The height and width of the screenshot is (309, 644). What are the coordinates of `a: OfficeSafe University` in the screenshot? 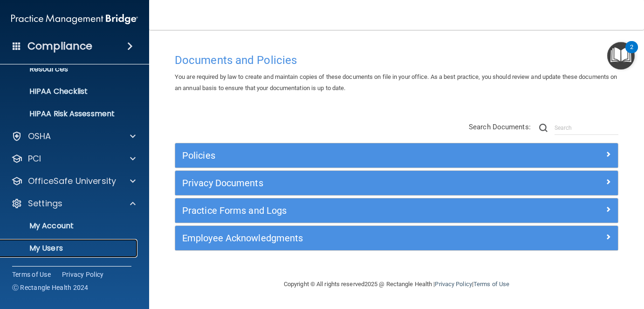 It's located at (73, 181).